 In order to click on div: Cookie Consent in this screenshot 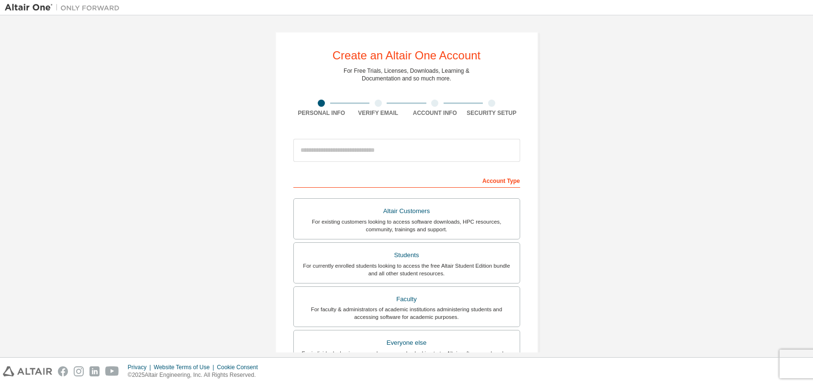, I will do `click(240, 367)`.